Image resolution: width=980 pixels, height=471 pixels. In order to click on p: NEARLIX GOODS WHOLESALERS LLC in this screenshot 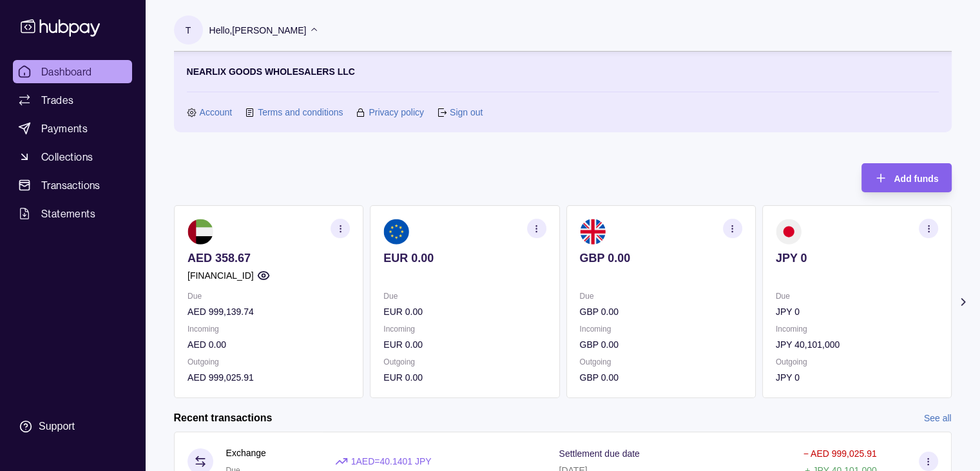, I will do `click(270, 72)`.